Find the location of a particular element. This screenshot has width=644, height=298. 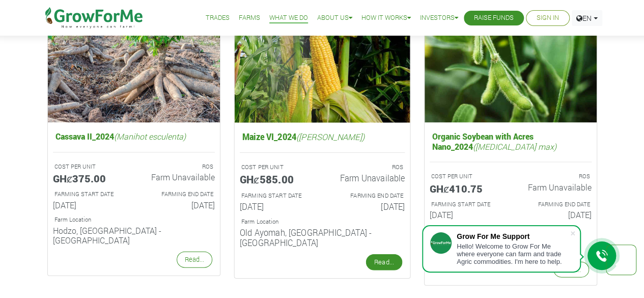

i: (Manihot esculenta) is located at coordinates (149, 136).